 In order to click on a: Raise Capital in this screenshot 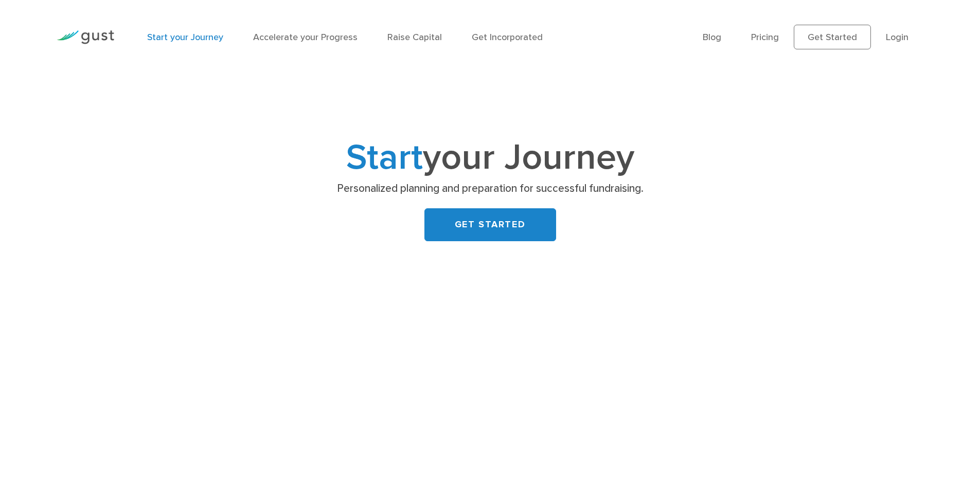, I will do `click(414, 37)`.